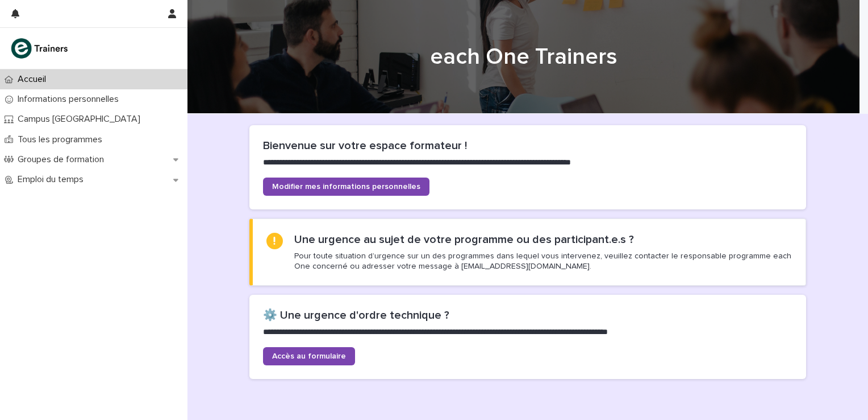 This screenshot has width=868, height=420. Describe the element at coordinates (62, 139) in the screenshot. I see `p: Tous les programmes` at that location.